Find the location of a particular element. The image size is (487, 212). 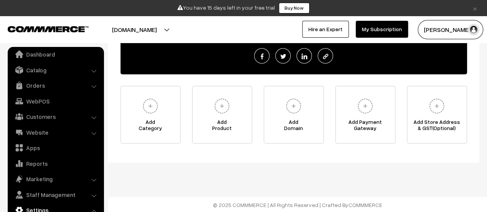

span: Add Product is located at coordinates (222, 127).